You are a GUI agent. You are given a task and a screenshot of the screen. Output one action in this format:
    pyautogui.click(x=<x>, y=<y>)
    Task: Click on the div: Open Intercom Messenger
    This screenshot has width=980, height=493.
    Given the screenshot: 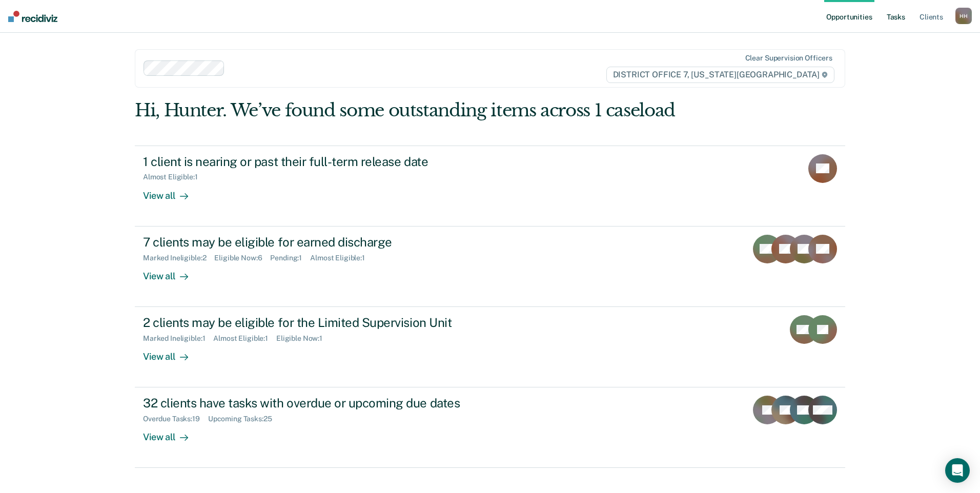 What is the action you would take?
    pyautogui.click(x=957, y=471)
    